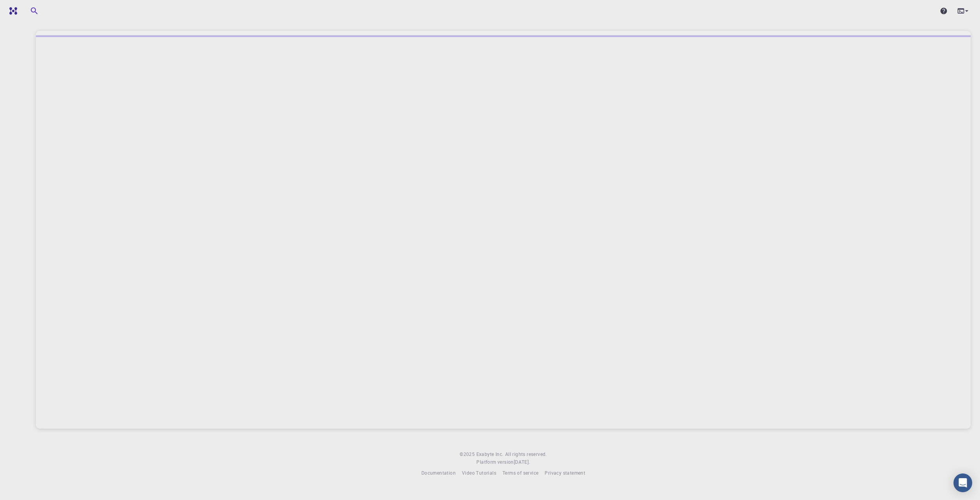 Image resolution: width=980 pixels, height=500 pixels. I want to click on a: Terms of service, so click(520, 474).